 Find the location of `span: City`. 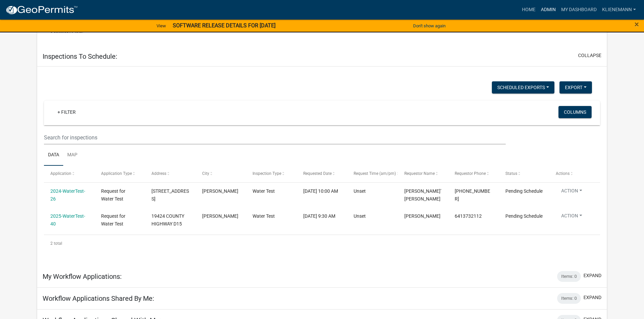

span: City is located at coordinates (205, 174).